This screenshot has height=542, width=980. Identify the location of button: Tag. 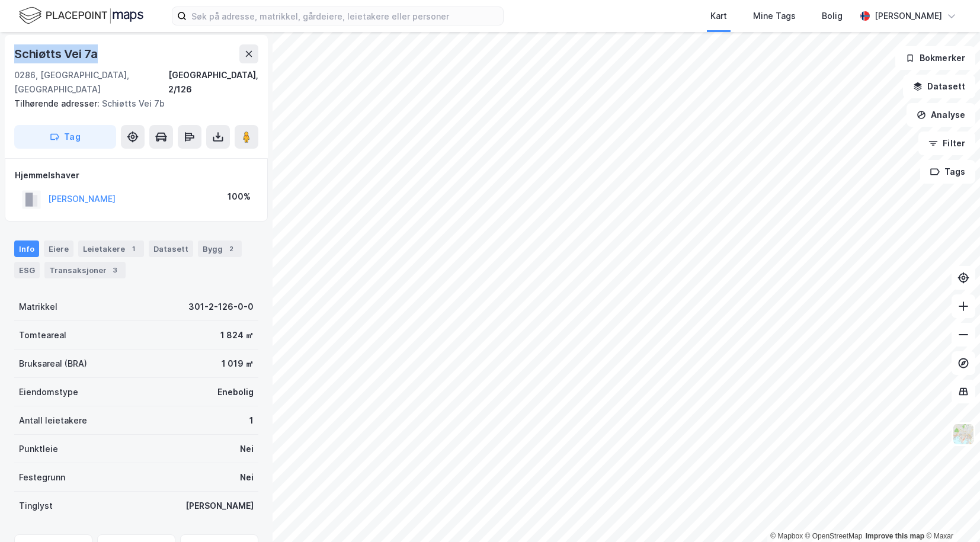
(65, 137).